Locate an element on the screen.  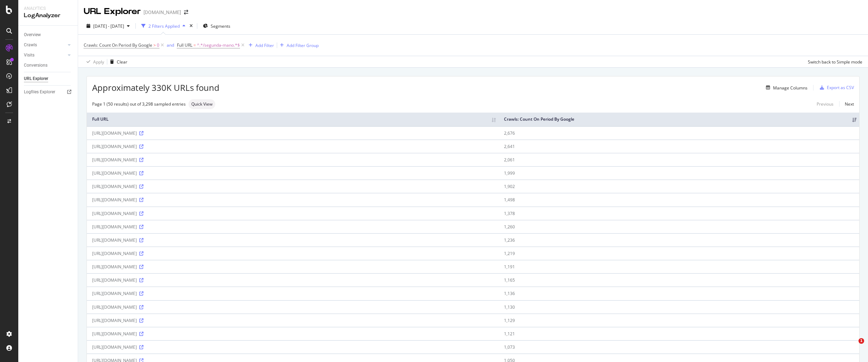
div: and is located at coordinates (170, 45).